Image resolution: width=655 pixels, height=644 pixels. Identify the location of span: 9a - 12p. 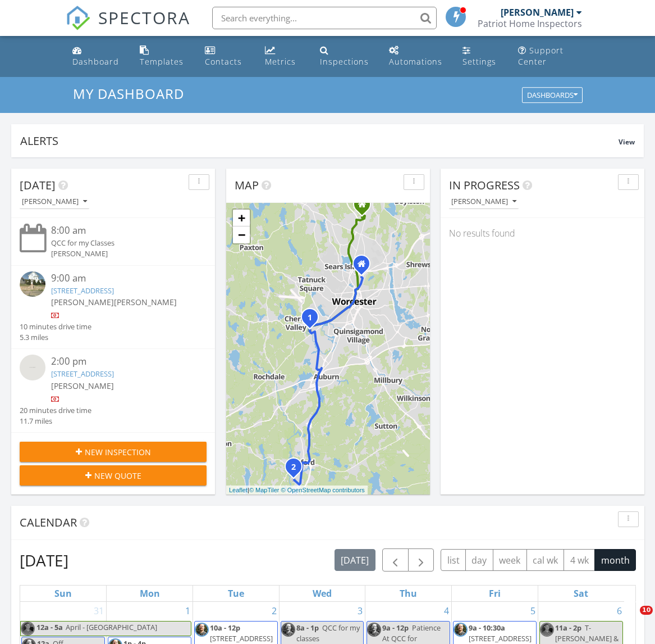
(396, 627).